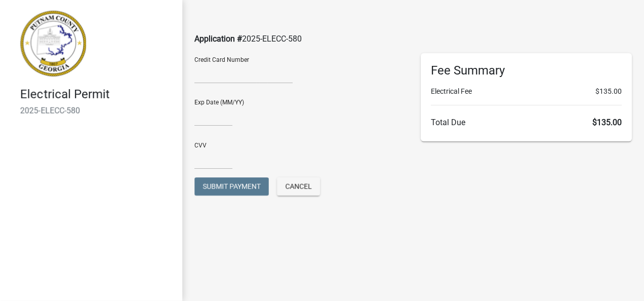  I want to click on h6: Total Due, so click(526, 122).